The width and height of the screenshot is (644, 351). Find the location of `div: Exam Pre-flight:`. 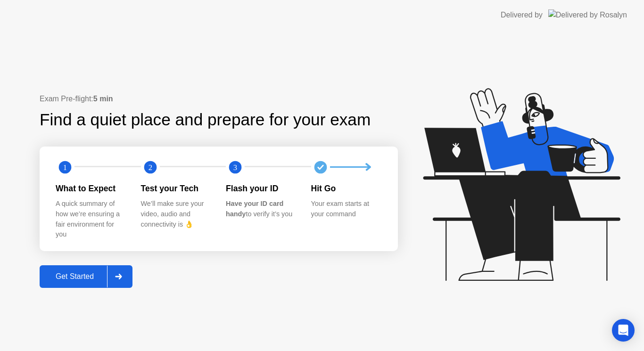

div: Exam Pre-flight: is located at coordinates (219, 99).